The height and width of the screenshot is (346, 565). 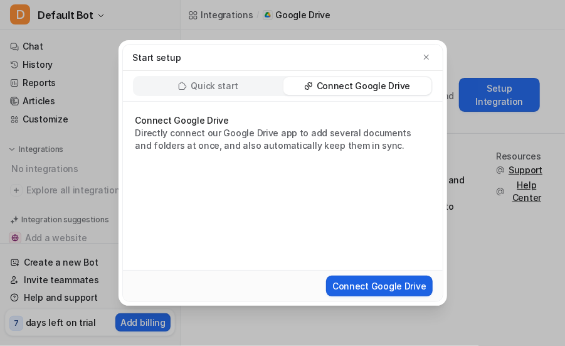 What do you see at coordinates (379, 286) in the screenshot?
I see `button: Connect Google Drive` at bounding box center [379, 286].